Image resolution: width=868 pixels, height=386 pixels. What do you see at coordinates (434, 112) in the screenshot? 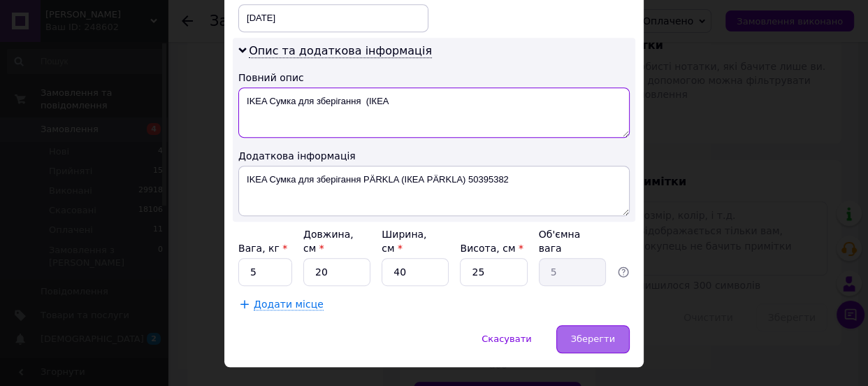
I see `textarea: IKEA Сумка для зберігання (ІКЕА` at bounding box center [434, 112].